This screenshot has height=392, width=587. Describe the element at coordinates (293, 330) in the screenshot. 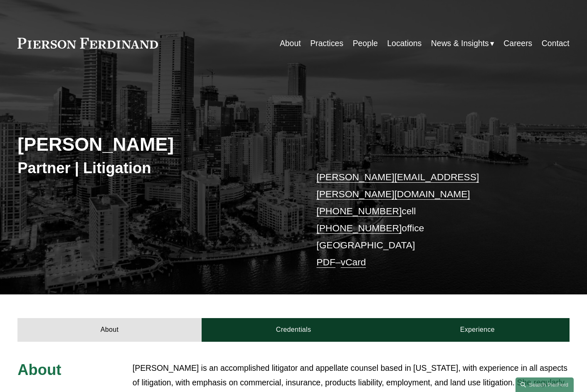

I see `a: Credentials` at that location.